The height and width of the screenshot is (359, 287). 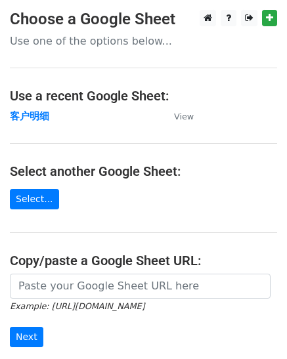 What do you see at coordinates (177, 116) in the screenshot?
I see `a: View` at bounding box center [177, 116].